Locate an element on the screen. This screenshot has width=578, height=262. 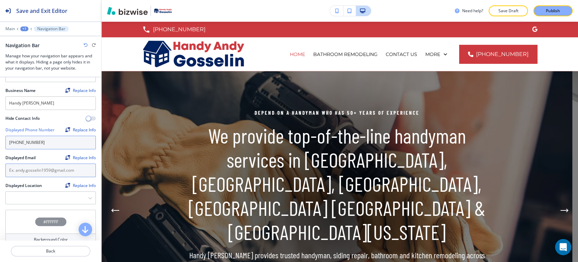
h3: Need help? is located at coordinates (473, 11).